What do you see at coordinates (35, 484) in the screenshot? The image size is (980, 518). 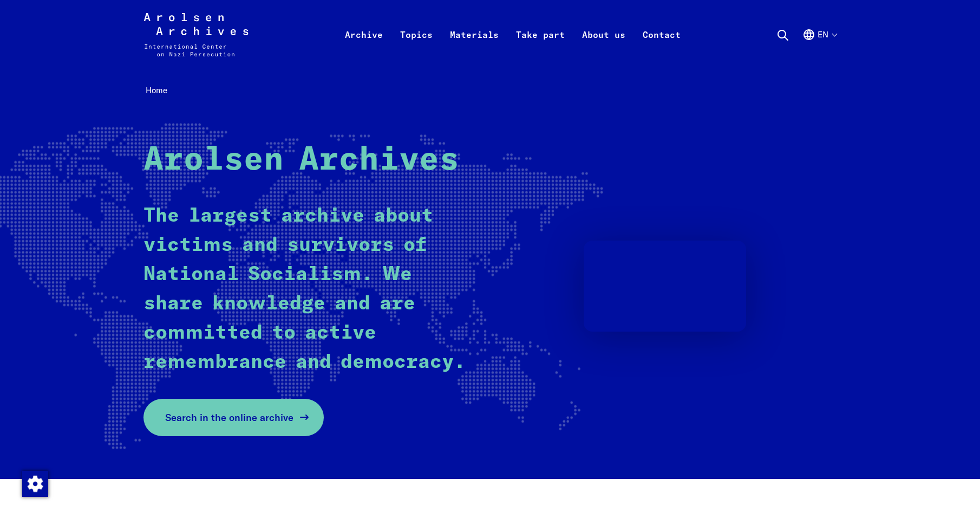 I see `img: Change consent` at bounding box center [35, 484].